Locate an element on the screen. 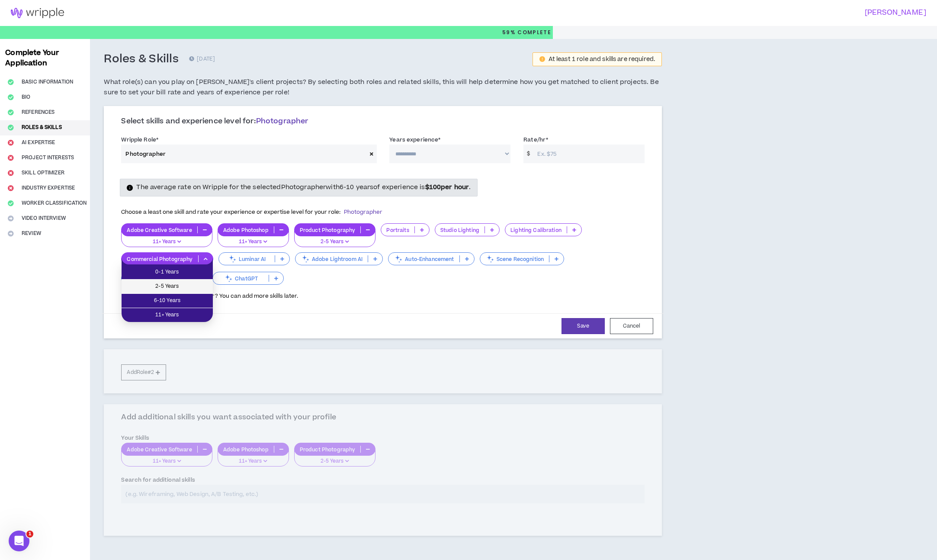 The width and height of the screenshot is (937, 560). p: Luminar AI is located at coordinates (246, 258).